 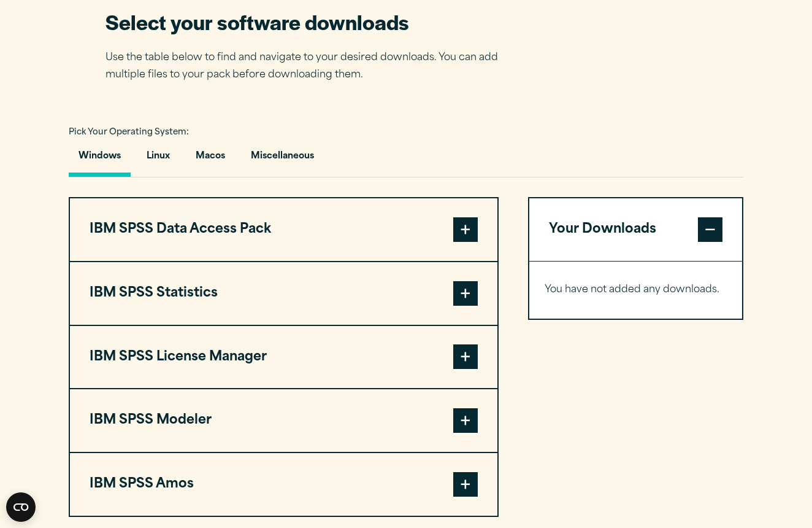 What do you see at coordinates (282, 159) in the screenshot?
I see `button: Miscellaneous` at bounding box center [282, 159].